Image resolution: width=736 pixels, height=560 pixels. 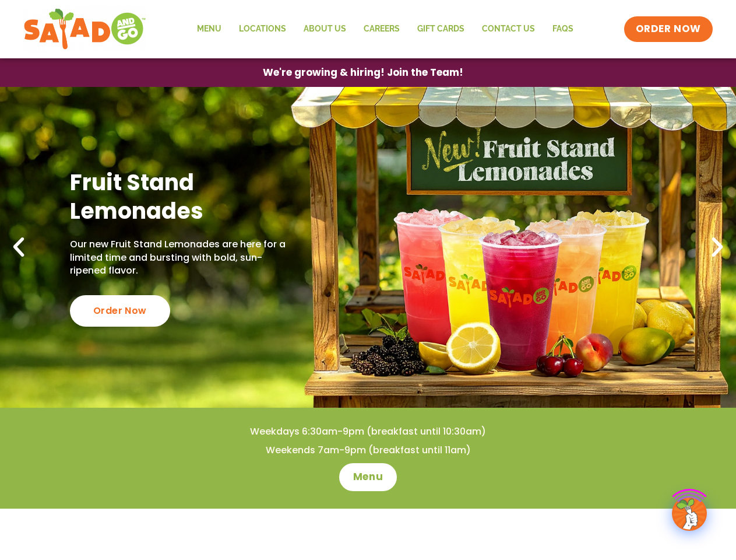 What do you see at coordinates (368, 450) in the screenshot?
I see `h4: Weekends 7am-9pm (breakfast until 11am)` at bounding box center [368, 450].